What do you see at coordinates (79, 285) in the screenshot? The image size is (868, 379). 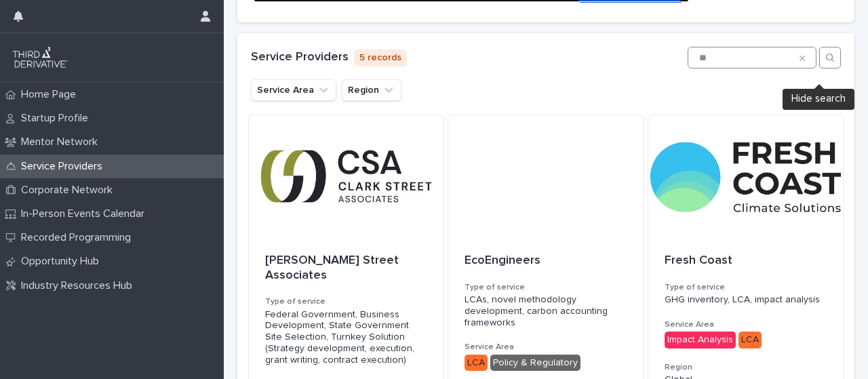 I see `p: Industry Resources Hub` at bounding box center [79, 285].